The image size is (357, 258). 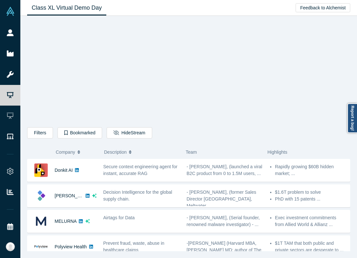 I want to click on a: Class XL Virtual Demo Day, so click(x=67, y=8).